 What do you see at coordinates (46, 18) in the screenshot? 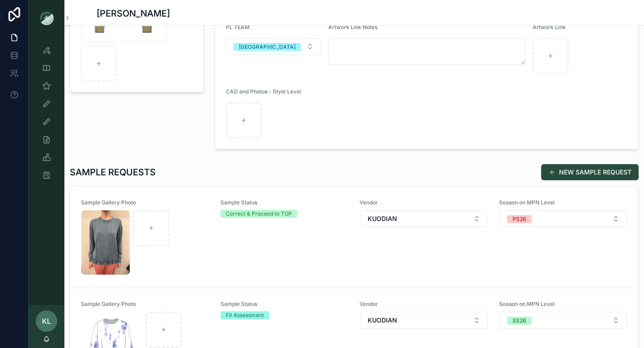
I see `img: App logo` at bounding box center [46, 18].